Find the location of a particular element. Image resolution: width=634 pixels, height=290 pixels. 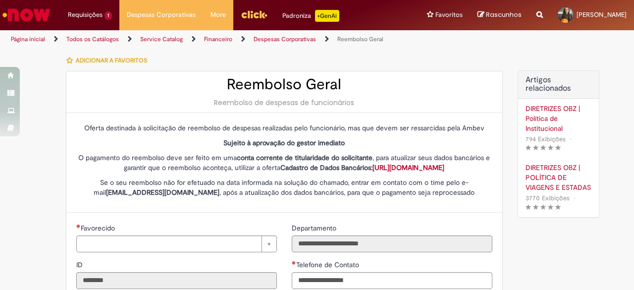

span: Necessários is located at coordinates (78, 226).